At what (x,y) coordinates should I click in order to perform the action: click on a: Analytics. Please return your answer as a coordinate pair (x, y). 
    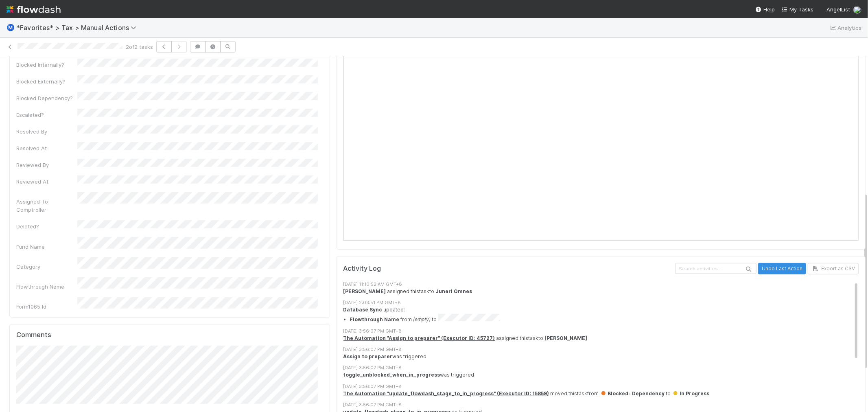
    Looking at the image, I should click on (845, 27).